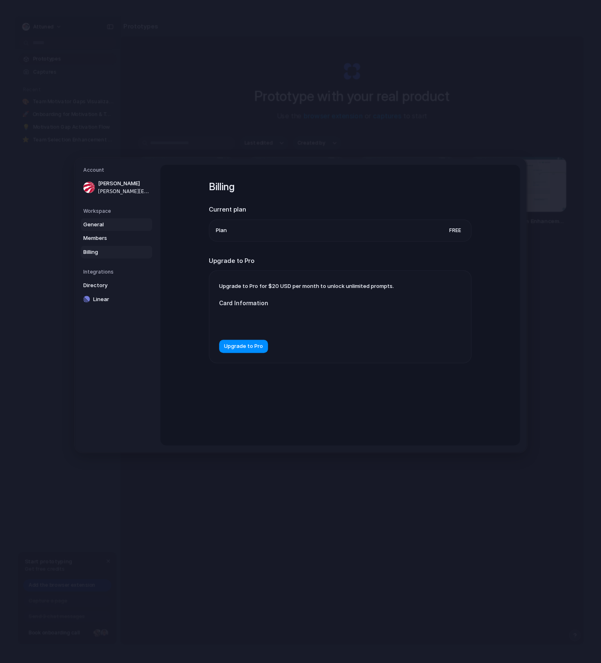 This screenshot has height=663, width=601. Describe the element at coordinates (110, 224) in the screenshot. I see `span: General` at that location.